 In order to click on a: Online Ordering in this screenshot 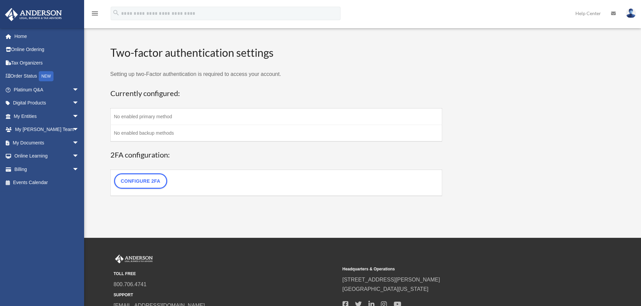, I will do `click(47, 50)`.